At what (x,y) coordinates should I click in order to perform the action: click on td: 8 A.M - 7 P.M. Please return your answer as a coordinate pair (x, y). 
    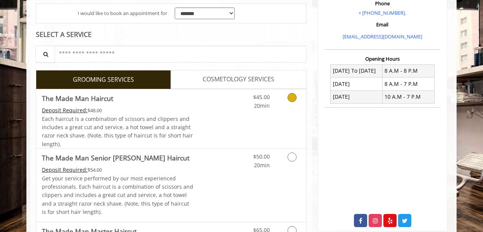
    Looking at the image, I should click on (408, 84).